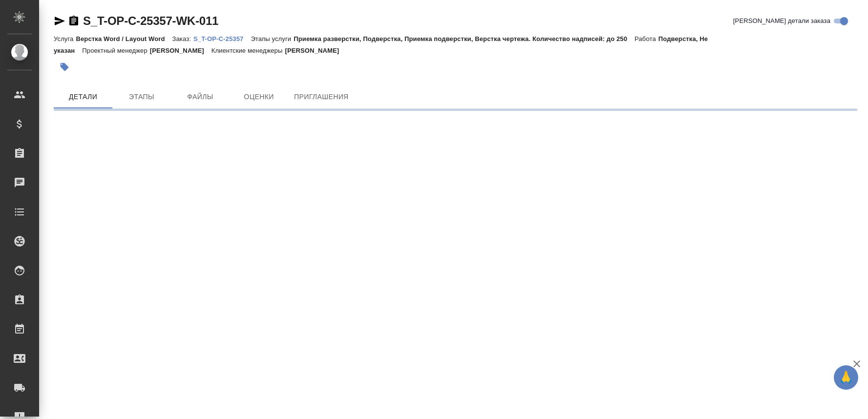 The image size is (868, 419). I want to click on p: Верстка Word / Layout Word, so click(123, 39).